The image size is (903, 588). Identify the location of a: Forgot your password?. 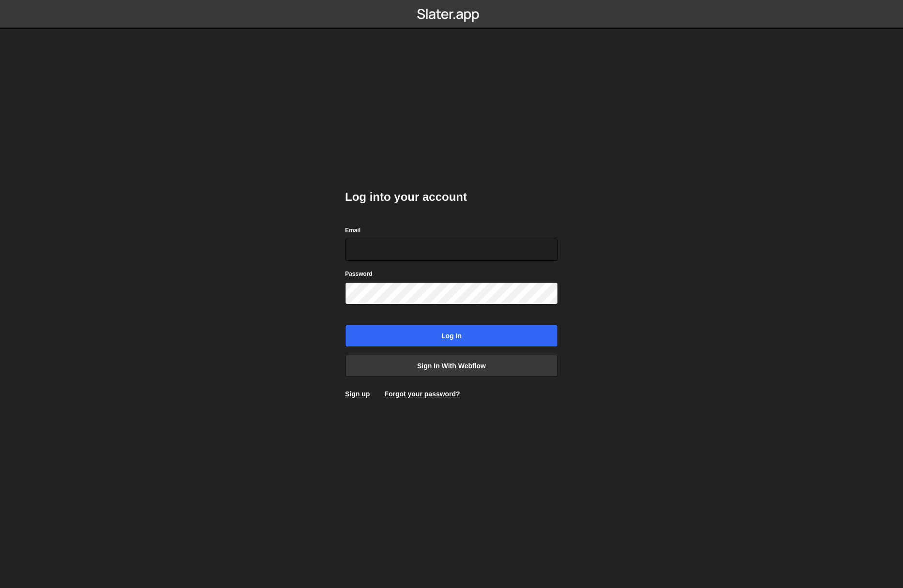
(422, 394).